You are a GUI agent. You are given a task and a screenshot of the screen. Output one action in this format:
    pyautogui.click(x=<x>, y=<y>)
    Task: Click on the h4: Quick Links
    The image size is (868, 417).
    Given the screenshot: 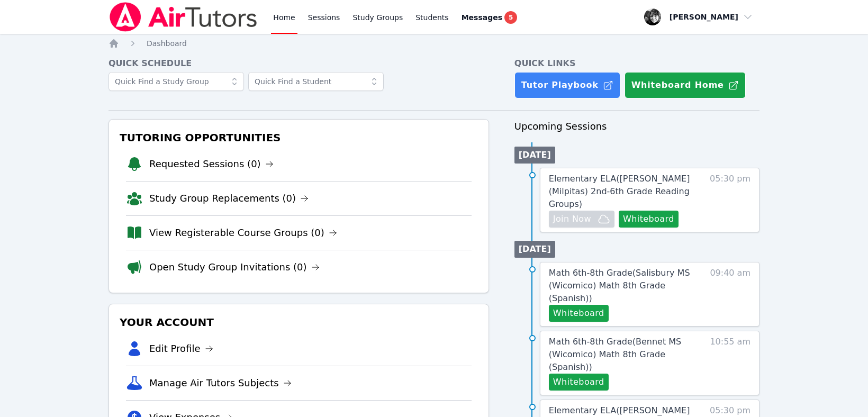 What is the action you would take?
    pyautogui.click(x=637, y=63)
    